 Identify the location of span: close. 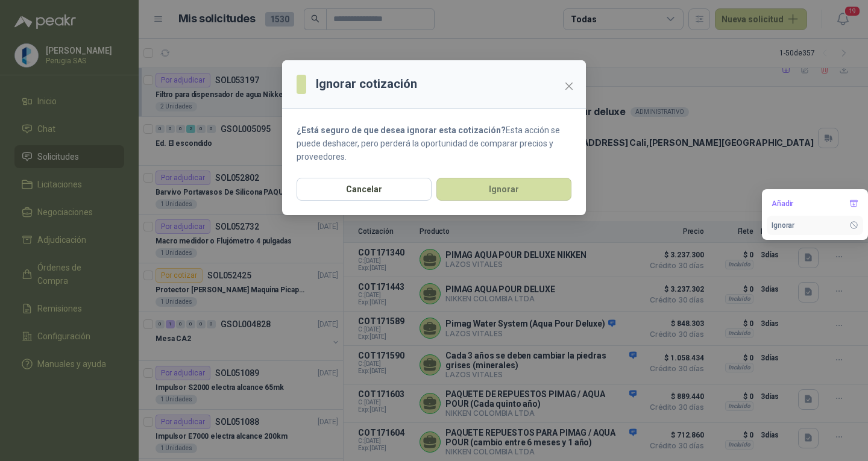
(570, 86).